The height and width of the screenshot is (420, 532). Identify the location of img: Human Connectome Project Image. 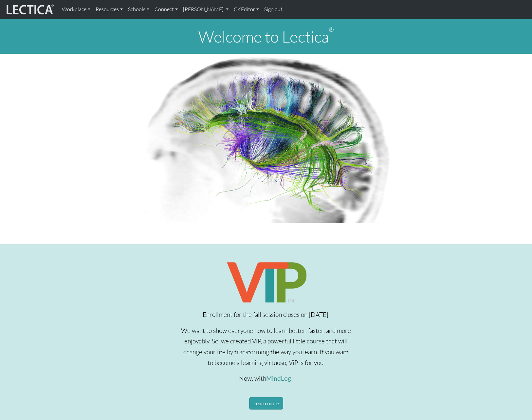
(266, 138).